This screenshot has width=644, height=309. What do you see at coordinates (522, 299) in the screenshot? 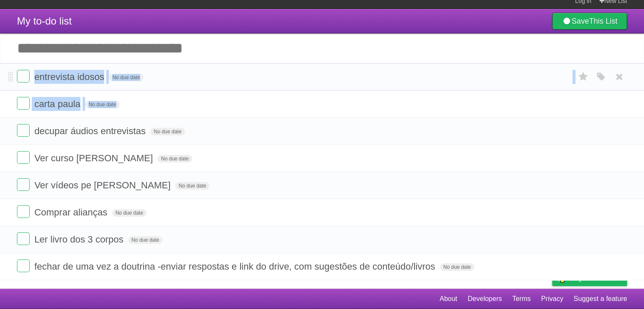
I see `a: Terms` at bounding box center [522, 299].